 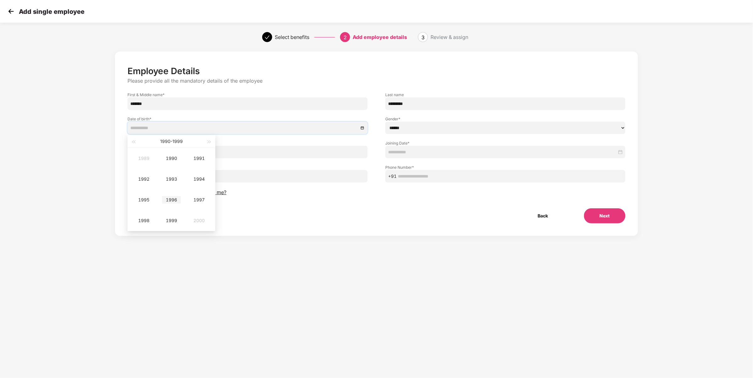 I want to click on td: 1993, so click(x=171, y=179).